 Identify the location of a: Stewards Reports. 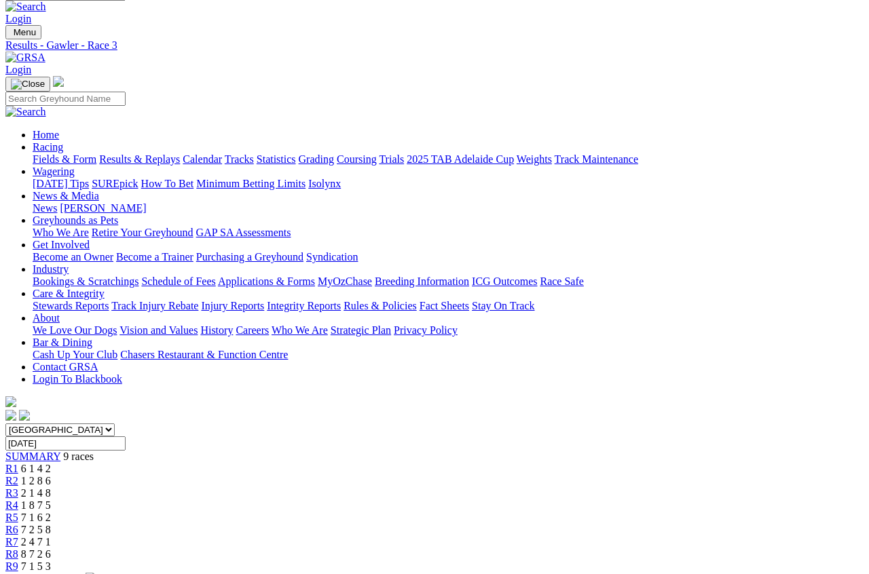
(71, 305).